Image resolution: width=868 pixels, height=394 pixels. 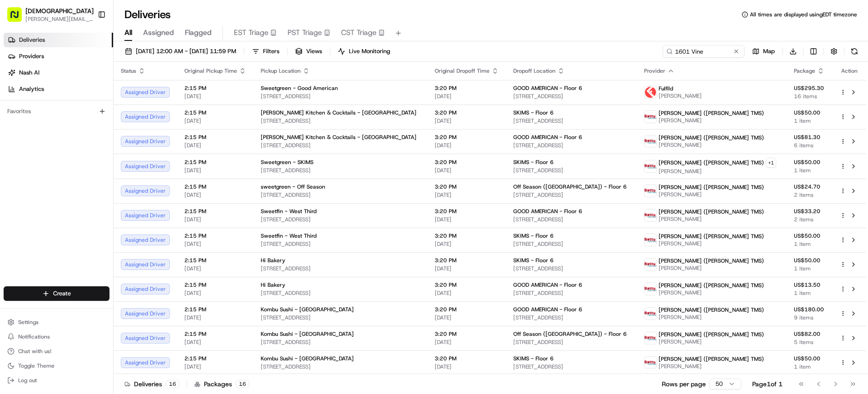 What do you see at coordinates (768, 384) in the screenshot?
I see `div: Page 1 of 1` at bounding box center [768, 384].